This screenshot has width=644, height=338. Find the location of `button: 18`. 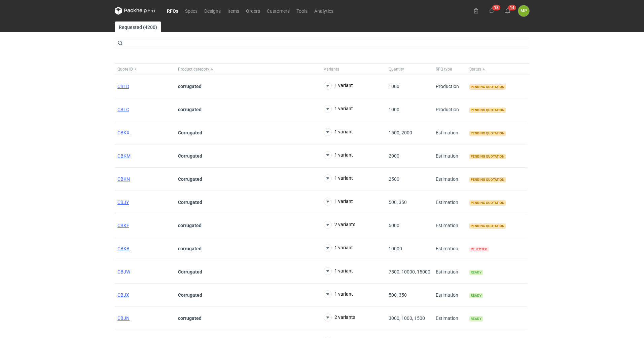

button: 18 is located at coordinates (492, 11).